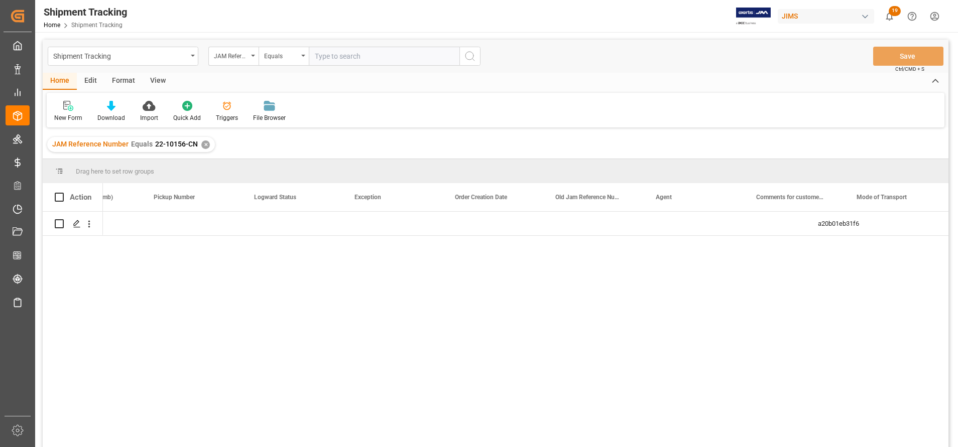  What do you see at coordinates (187, 118) in the screenshot?
I see `div: Quick Add` at bounding box center [187, 118].